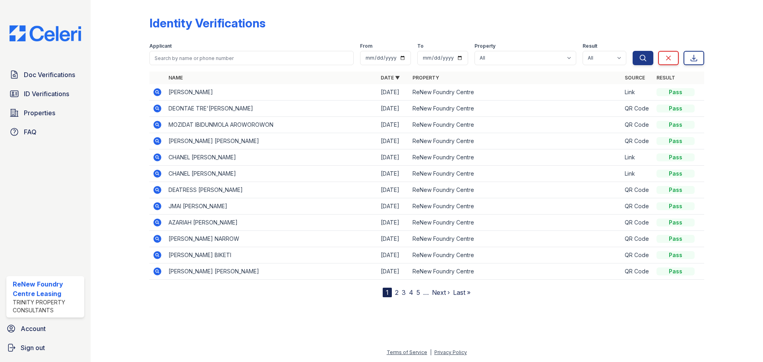 This screenshot has width=763, height=362. I want to click on div: Identity Verifications, so click(207, 23).